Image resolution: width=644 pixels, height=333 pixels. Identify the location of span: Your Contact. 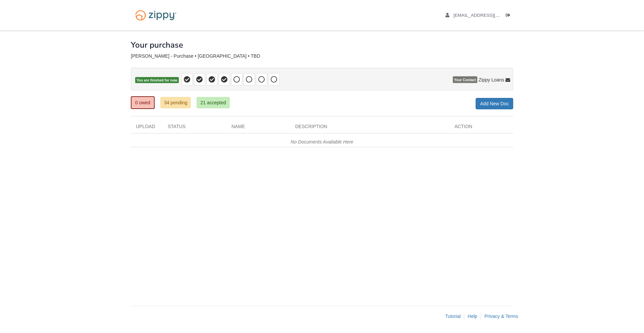
(465, 80).